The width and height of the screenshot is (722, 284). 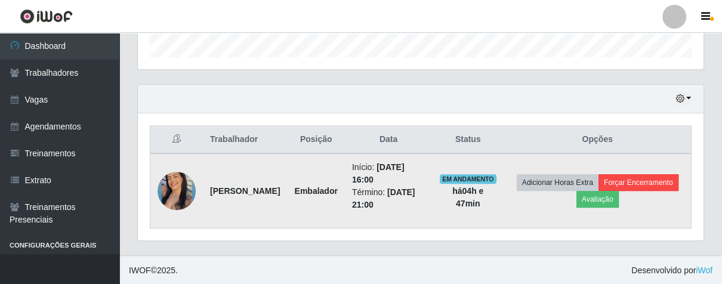 What do you see at coordinates (46, 16) in the screenshot?
I see `img: CoreUI Logo` at bounding box center [46, 16].